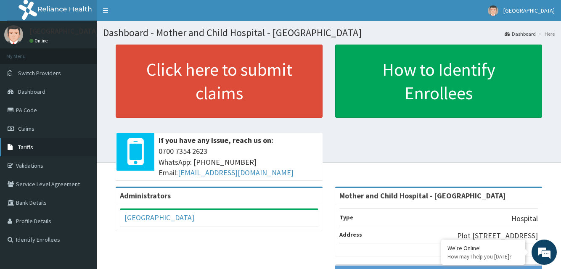  I want to click on span: Tariffs, so click(26, 147).